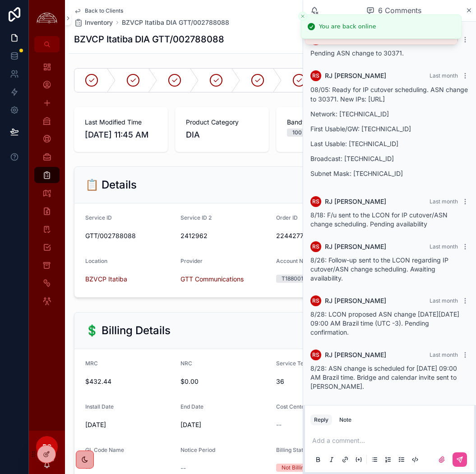 Image resolution: width=476 pixels, height=474 pixels. I want to click on div: You are back online, so click(347, 27).